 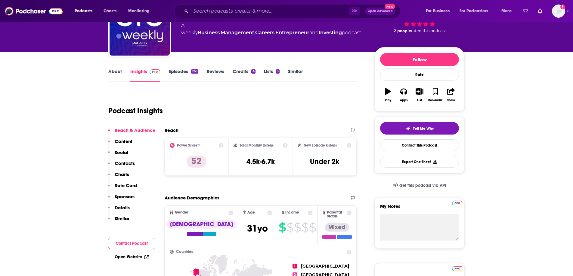 What do you see at coordinates (139, 11) in the screenshot?
I see `span: Monitoring` at bounding box center [139, 11].